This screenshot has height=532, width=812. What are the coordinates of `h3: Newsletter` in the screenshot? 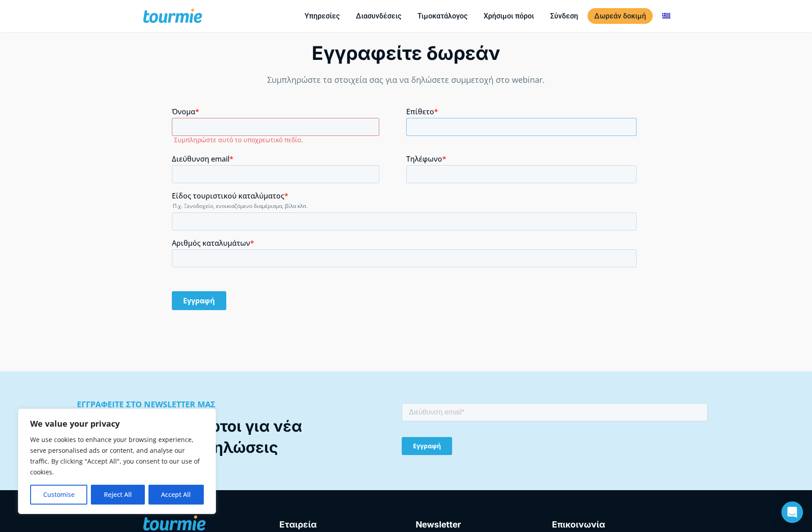 It's located at (474, 525).